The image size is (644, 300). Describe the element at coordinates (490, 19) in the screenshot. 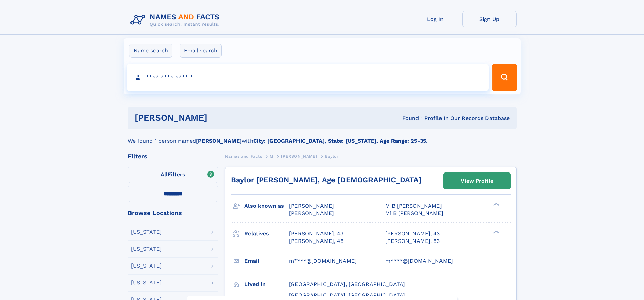

I see `a: Sign Up` at that location.